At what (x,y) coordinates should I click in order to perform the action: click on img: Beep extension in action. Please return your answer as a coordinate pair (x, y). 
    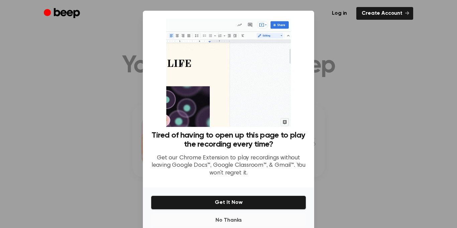
    Looking at the image, I should click on (228, 73).